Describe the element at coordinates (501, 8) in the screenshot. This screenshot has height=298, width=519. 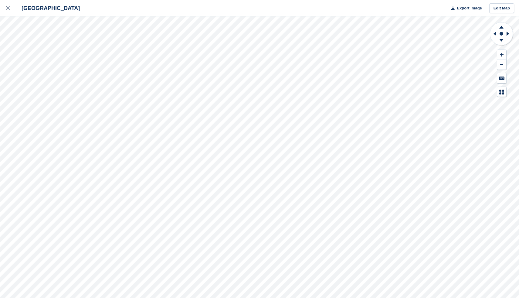
I see `a: Edit Map` at that location.